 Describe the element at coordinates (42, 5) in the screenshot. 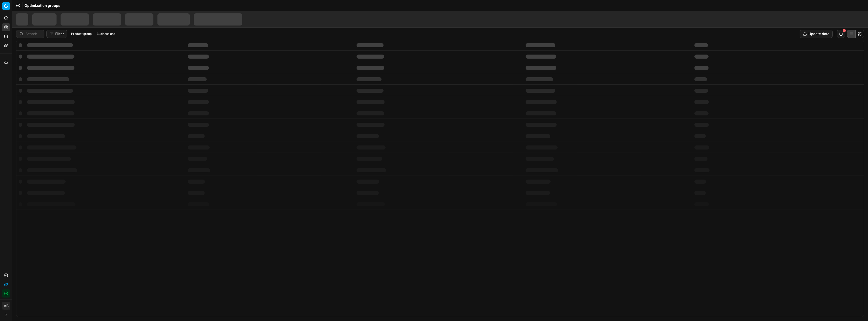

I see `span: Optimization groups` at that location.